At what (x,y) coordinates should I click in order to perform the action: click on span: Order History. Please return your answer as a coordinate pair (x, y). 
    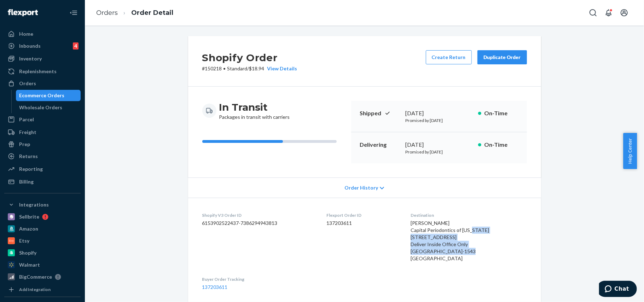
    Looking at the image, I should click on (361, 188).